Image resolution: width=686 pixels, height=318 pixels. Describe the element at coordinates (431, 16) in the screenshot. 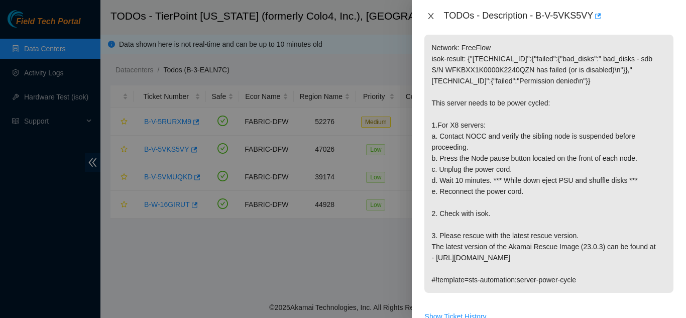

I see `span: close` at that location.